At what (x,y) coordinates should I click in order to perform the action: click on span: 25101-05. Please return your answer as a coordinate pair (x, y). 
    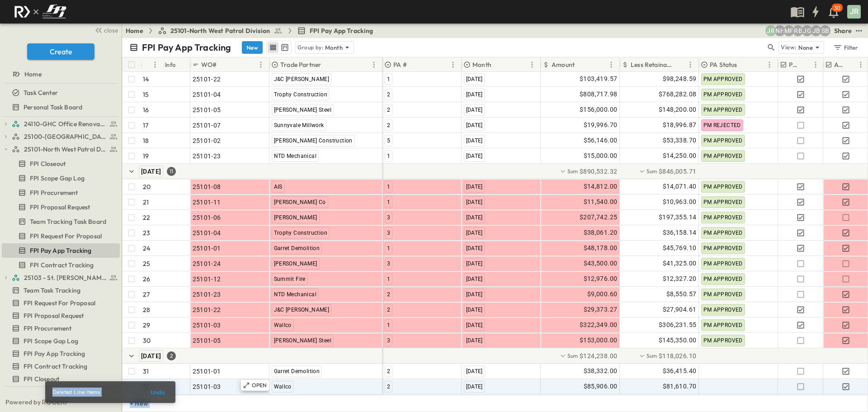
    Looking at the image, I should click on (207, 110).